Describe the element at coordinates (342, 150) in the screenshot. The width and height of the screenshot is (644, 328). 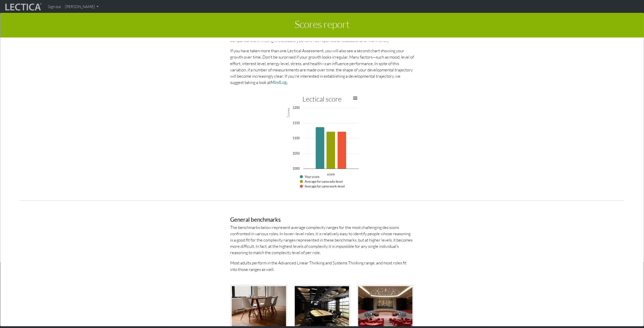
I see `g: Average for same work-level, bar series 3 of 3 with 1 bar.` at that location.